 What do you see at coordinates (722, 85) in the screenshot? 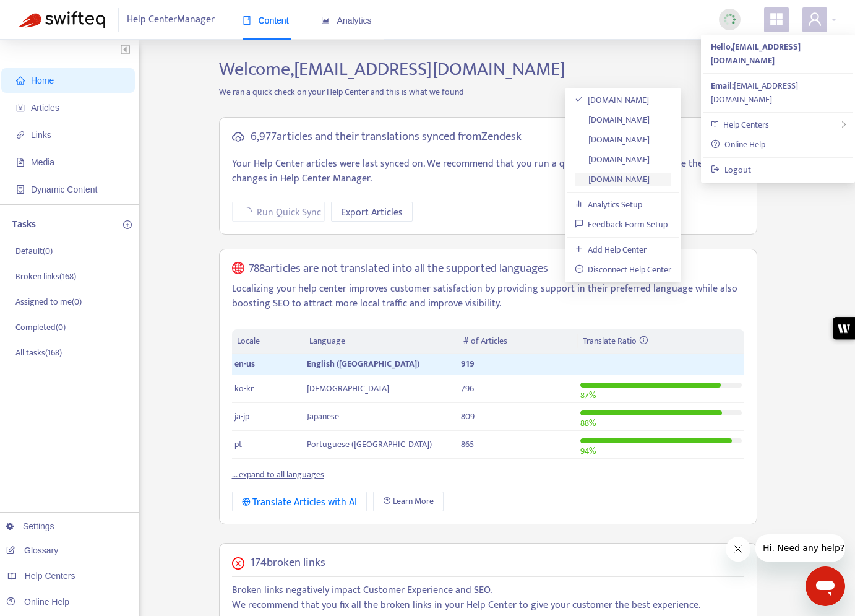
I see `strong: Email:` at bounding box center [722, 85].